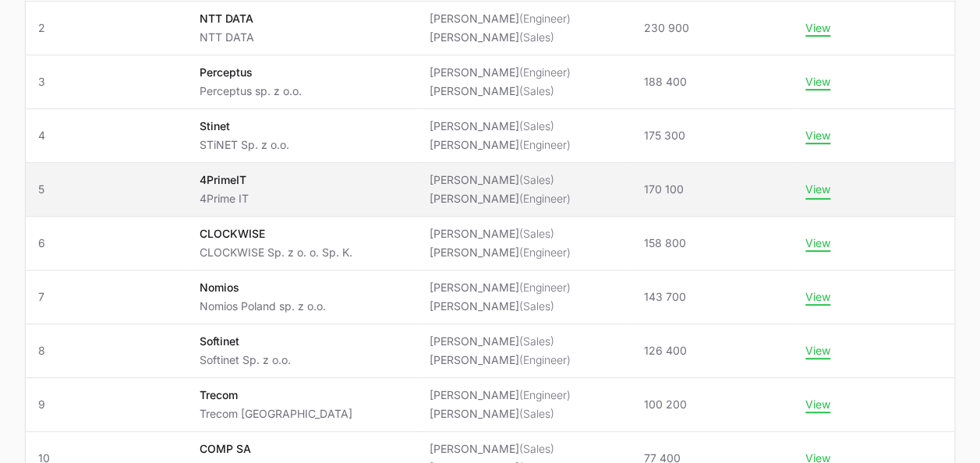  I want to click on p: Perceptus, so click(251, 73).